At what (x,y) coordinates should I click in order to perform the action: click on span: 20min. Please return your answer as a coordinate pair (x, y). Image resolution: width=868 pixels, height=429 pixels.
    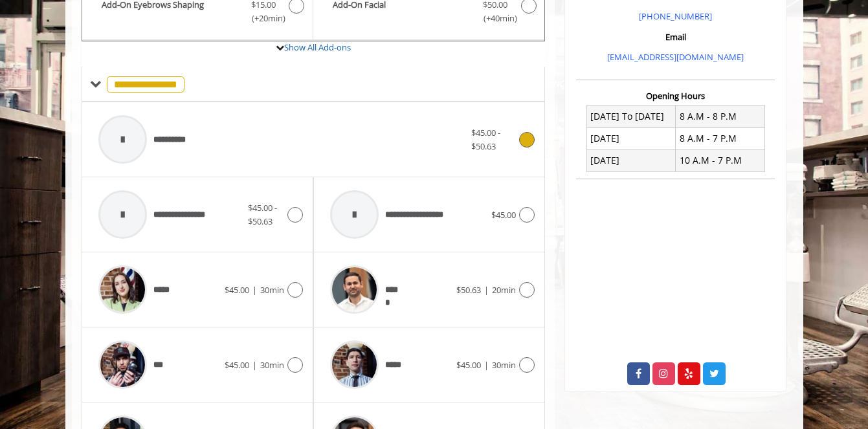
    Looking at the image, I should click on (503, 289).